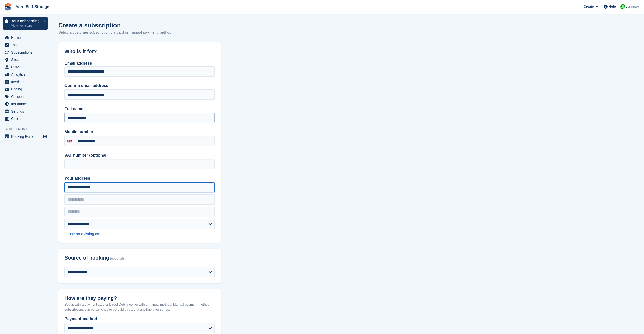 Image resolution: width=644 pixels, height=334 pixels. Describe the element at coordinates (25, 23) in the screenshot. I see `a: Your onboarding View next steps` at that location.